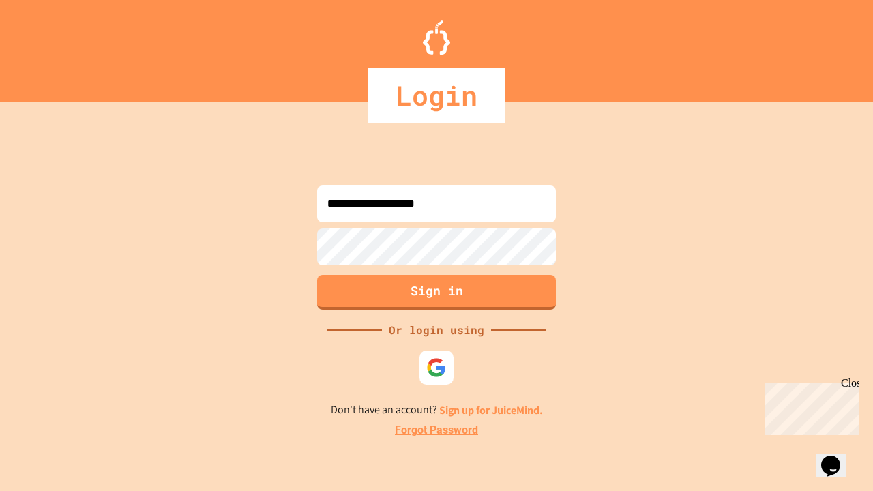  What do you see at coordinates (436, 292) in the screenshot?
I see `button: Sign in` at bounding box center [436, 292].